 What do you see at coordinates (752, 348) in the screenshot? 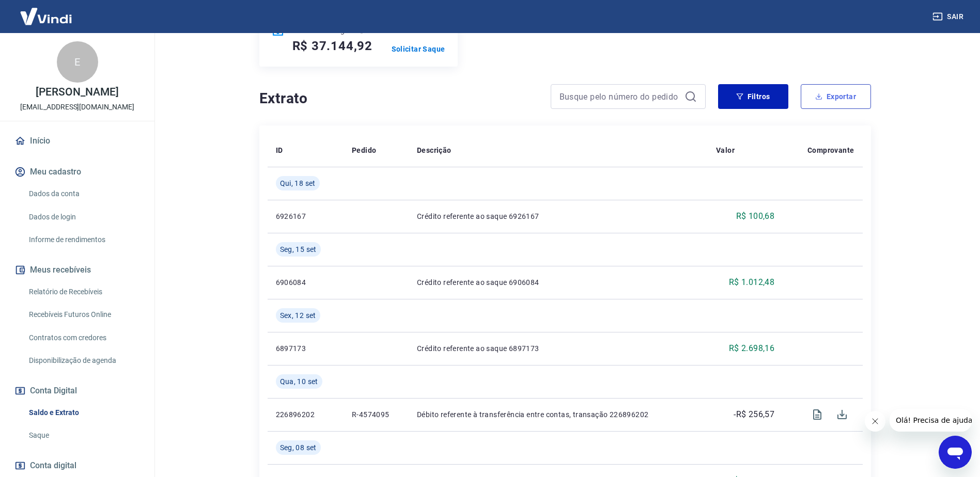
I see `p: R$ 2.698,16` at bounding box center [752, 348].